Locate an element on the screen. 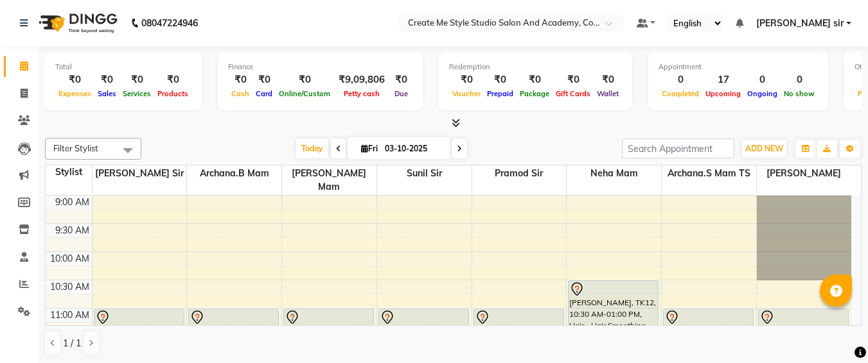 The image size is (868, 363). div: 10:00 AM is located at coordinates (70, 258).